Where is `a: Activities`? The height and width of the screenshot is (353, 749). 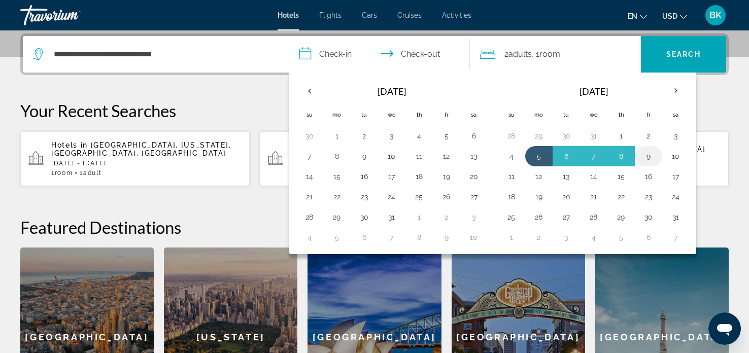
a: Activities is located at coordinates (456, 15).